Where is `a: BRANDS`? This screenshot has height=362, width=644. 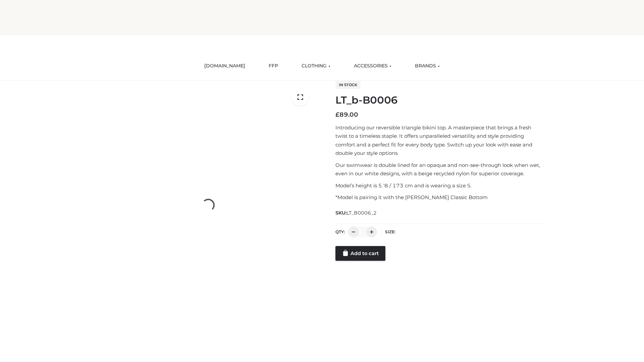
a: BRANDS is located at coordinates (427, 66).